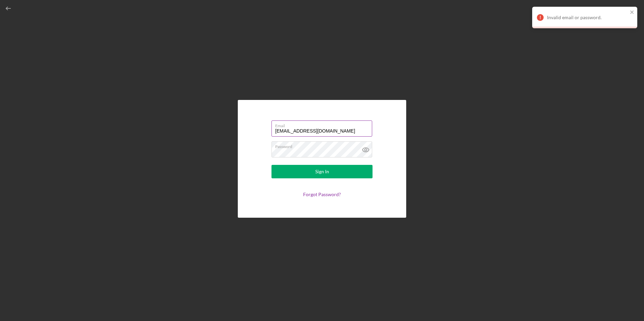 The image size is (644, 321). What do you see at coordinates (632, 12) in the screenshot?
I see `button: close` at bounding box center [632, 12].